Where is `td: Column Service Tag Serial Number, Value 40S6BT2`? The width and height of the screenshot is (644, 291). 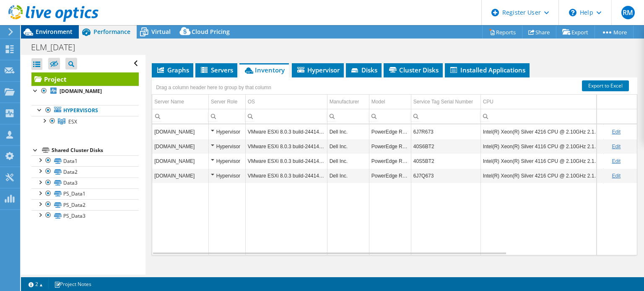
td: Column Service Tag Serial Number, Value 40S6BT2 is located at coordinates (446, 146).